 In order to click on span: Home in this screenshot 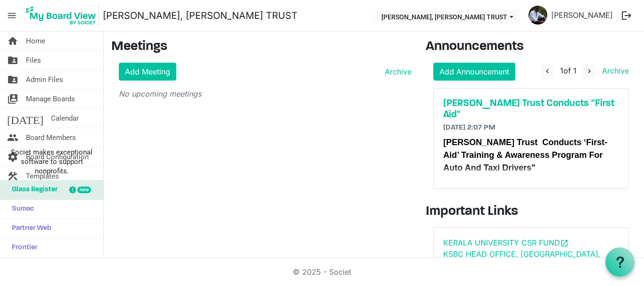, I will do `click(35, 41)`.